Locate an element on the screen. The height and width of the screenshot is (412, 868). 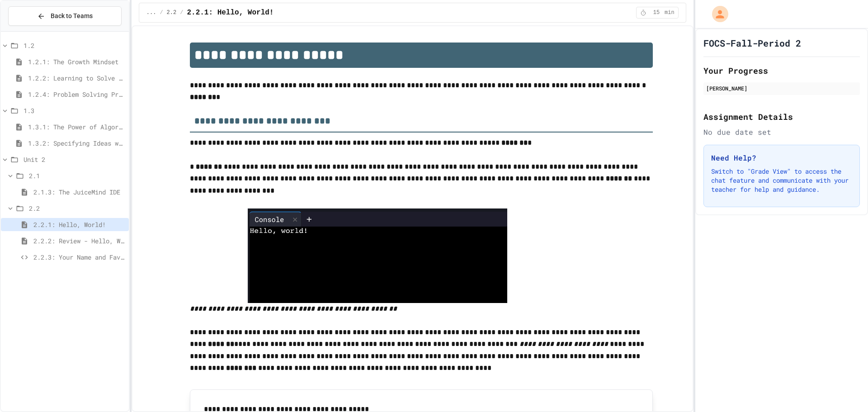
button: Back to Teams is located at coordinates (65, 16).